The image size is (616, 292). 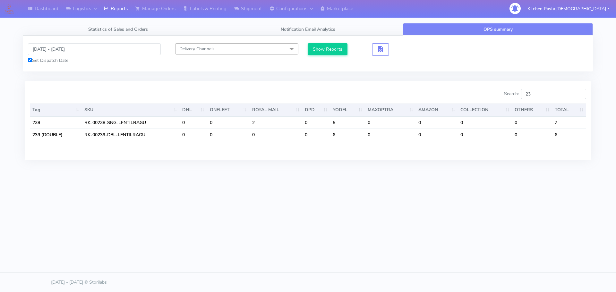 What do you see at coordinates (308, 29) in the screenshot?
I see `span: Notification Email Analytics` at bounding box center [308, 29].